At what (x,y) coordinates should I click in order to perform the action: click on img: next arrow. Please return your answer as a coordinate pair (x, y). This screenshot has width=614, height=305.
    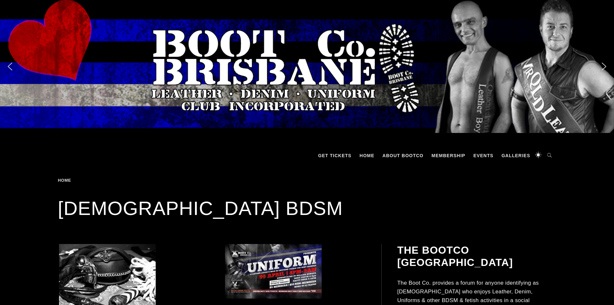
    Looking at the image, I should click on (604, 66).